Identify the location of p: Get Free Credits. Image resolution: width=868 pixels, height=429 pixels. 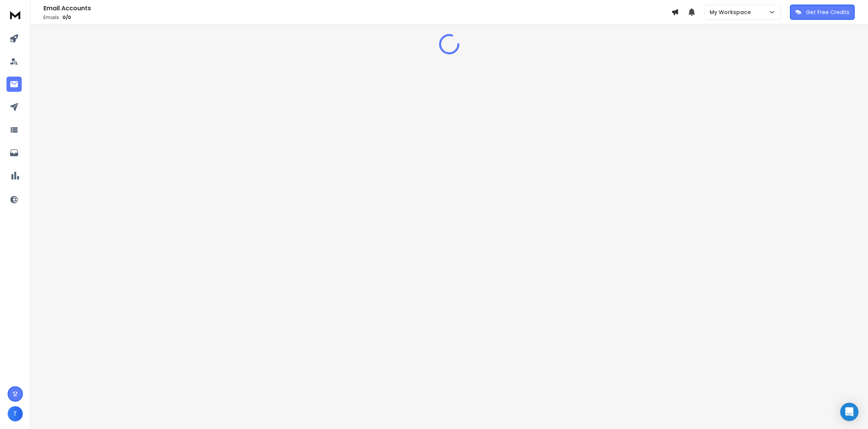
(828, 13).